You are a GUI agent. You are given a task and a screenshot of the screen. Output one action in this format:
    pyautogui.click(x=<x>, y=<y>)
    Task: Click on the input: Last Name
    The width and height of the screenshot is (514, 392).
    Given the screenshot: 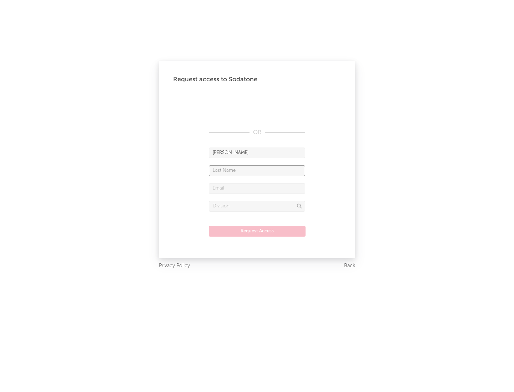 What is the action you would take?
    pyautogui.click(x=257, y=171)
    